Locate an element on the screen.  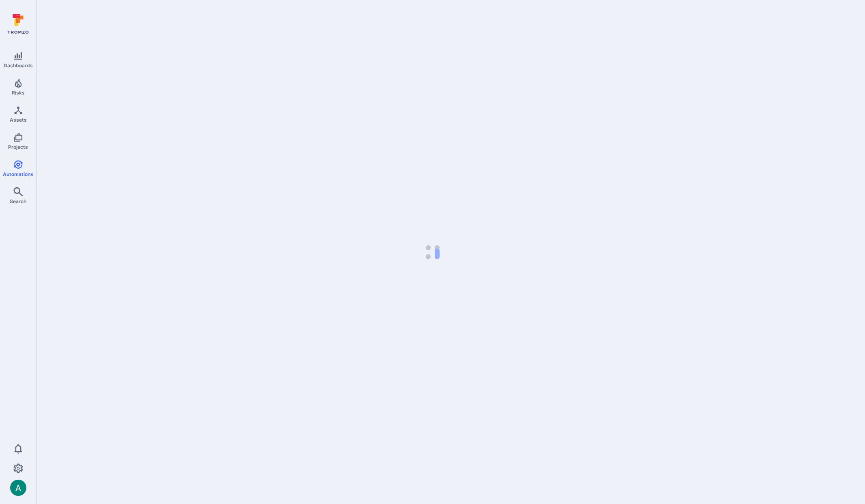
span: Automations is located at coordinates (18, 174).